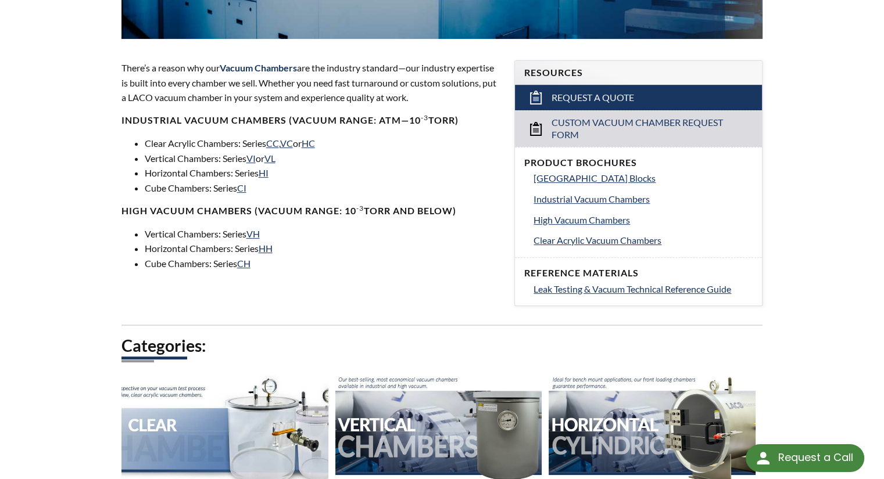 This screenshot has width=884, height=479. What do you see at coordinates (632, 289) in the screenshot?
I see `span: Leak Testing & Vacuum Technical Reference Guide` at bounding box center [632, 289].